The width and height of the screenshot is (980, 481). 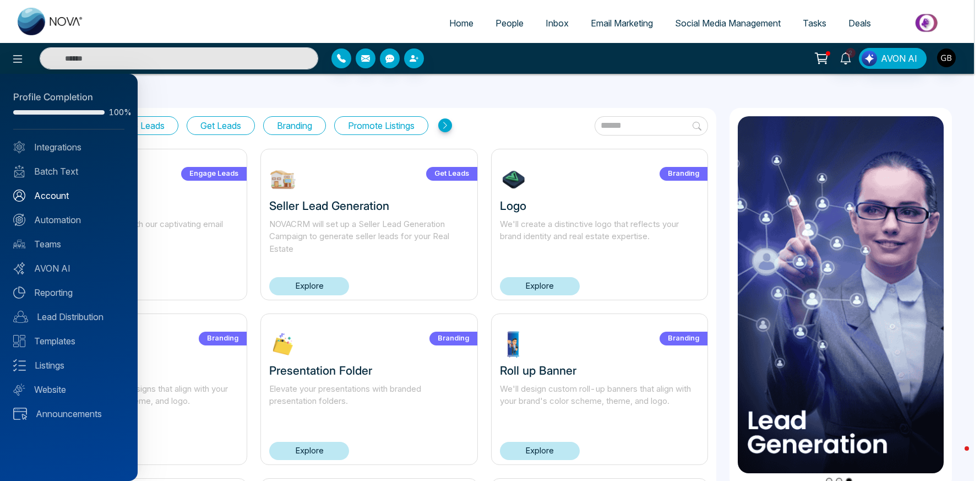 What do you see at coordinates (69, 220) in the screenshot?
I see `a: Automation` at bounding box center [69, 220].